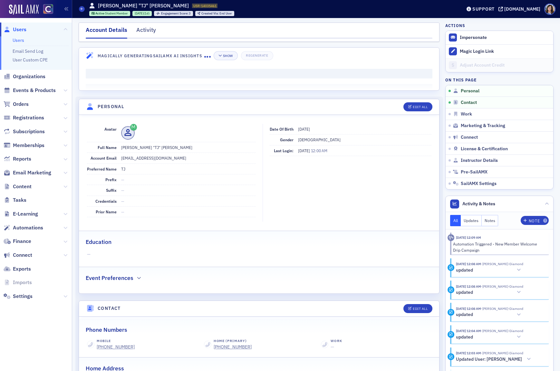 The height and width of the screenshot is (371, 560). I want to click on span: Pre-SailAMX, so click(474, 172).